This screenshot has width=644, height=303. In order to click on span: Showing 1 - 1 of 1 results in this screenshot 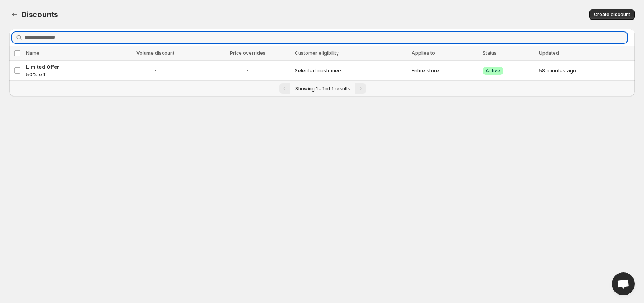, I will do `click(323, 88)`.